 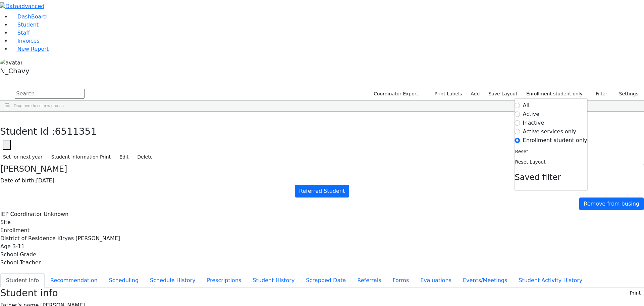 What do you see at coordinates (224, 280) in the screenshot?
I see `button: Prescriptions` at bounding box center [224, 280].